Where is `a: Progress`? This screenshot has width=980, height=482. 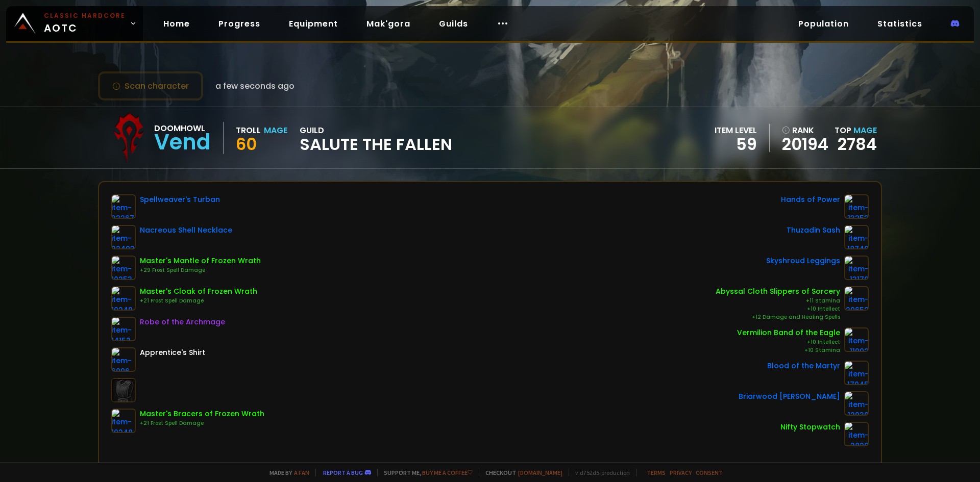 a: Progress is located at coordinates (239, 23).